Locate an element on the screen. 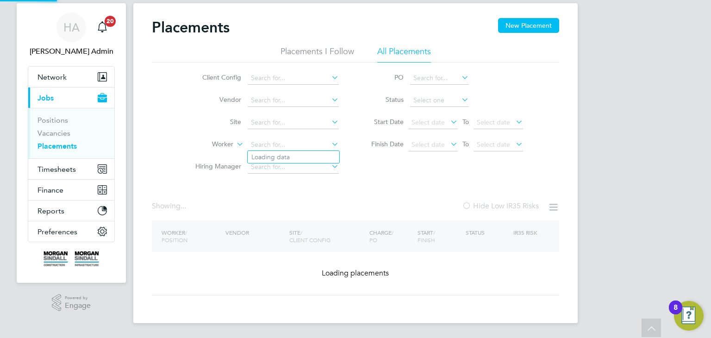 This screenshot has height=338, width=711. button: Reports is located at coordinates (71, 211).